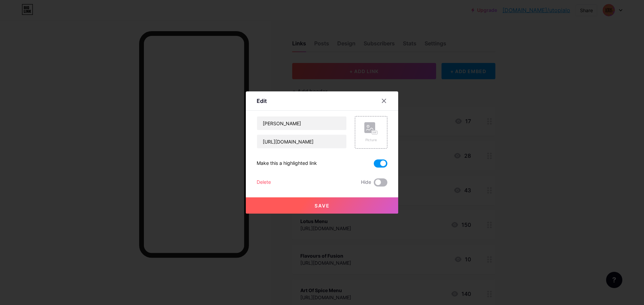 This screenshot has height=305, width=644. What do you see at coordinates (366, 182) in the screenshot?
I see `span: Hide` at bounding box center [366, 182].